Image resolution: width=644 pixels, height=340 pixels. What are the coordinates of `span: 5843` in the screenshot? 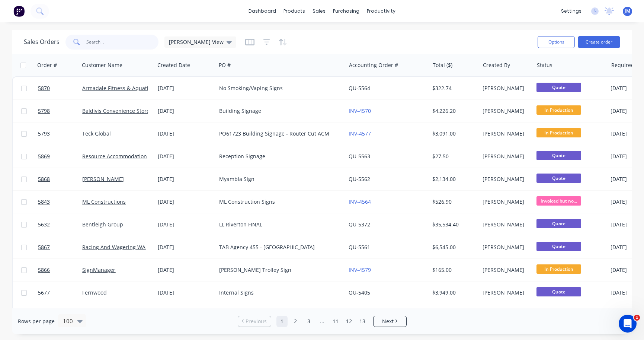 It's located at (44, 202).